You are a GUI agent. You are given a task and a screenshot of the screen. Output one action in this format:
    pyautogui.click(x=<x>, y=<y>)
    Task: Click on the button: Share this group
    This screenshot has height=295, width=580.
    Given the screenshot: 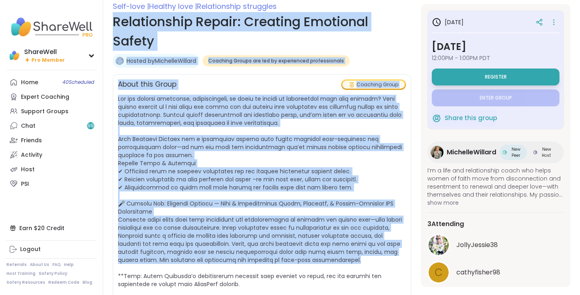 What is the action you would take?
    pyautogui.click(x=465, y=118)
    